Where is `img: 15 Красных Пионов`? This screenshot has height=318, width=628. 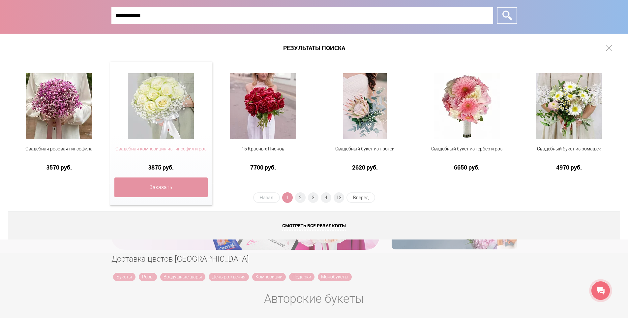
img: 15 Красных Пионов is located at coordinates (263, 106).